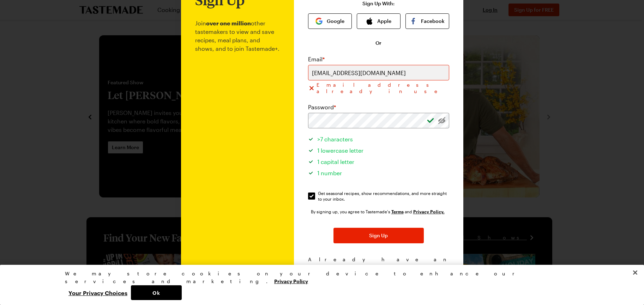 This screenshot has height=305, width=644. I want to click on button: Facebook, so click(427, 21).